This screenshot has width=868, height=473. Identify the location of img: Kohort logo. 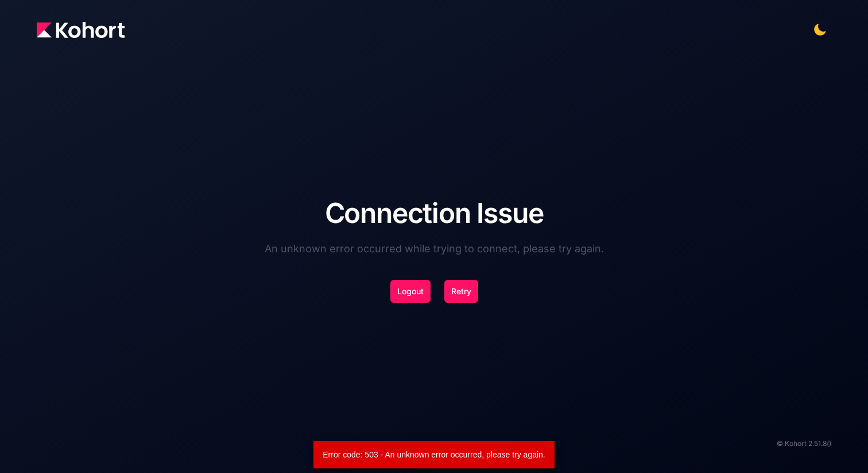
(80, 30).